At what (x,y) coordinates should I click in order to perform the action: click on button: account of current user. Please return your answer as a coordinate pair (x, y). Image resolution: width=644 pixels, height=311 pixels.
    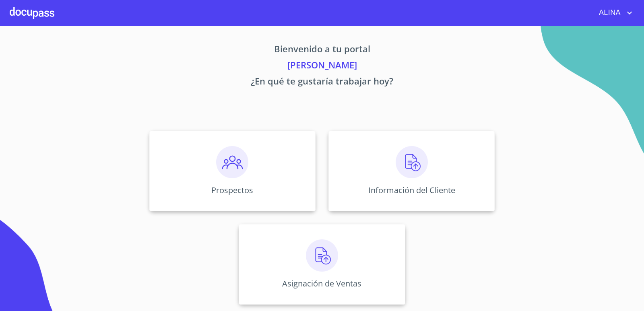
    Looking at the image, I should click on (613, 13).